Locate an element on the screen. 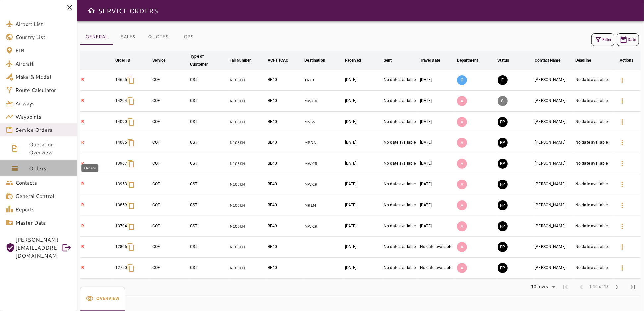  button: Open drawer is located at coordinates (91, 11).